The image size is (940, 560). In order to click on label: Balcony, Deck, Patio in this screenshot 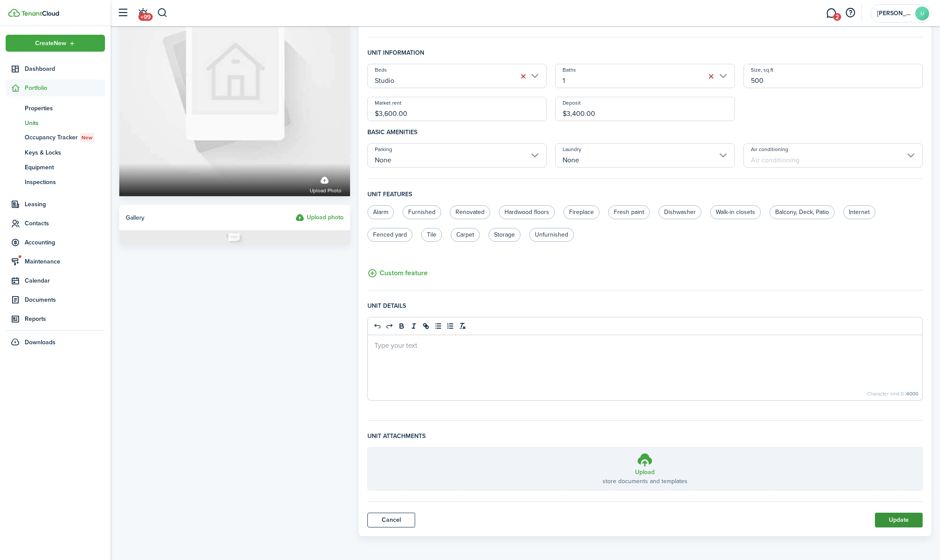, I will do `click(802, 212)`.